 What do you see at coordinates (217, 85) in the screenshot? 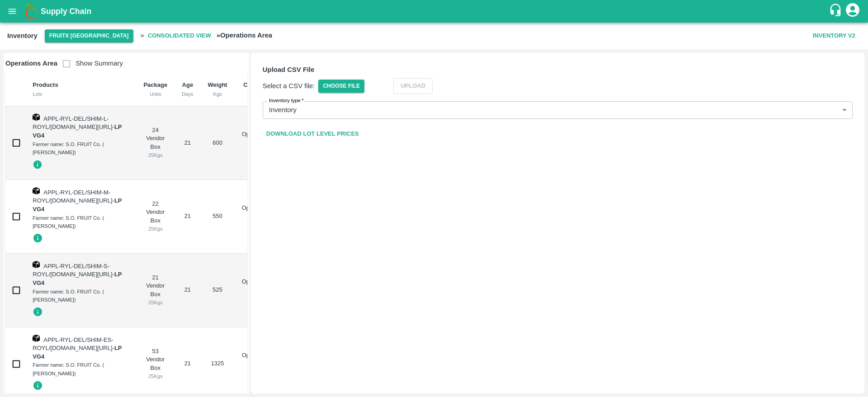
I see `b: Weight` at bounding box center [217, 85].